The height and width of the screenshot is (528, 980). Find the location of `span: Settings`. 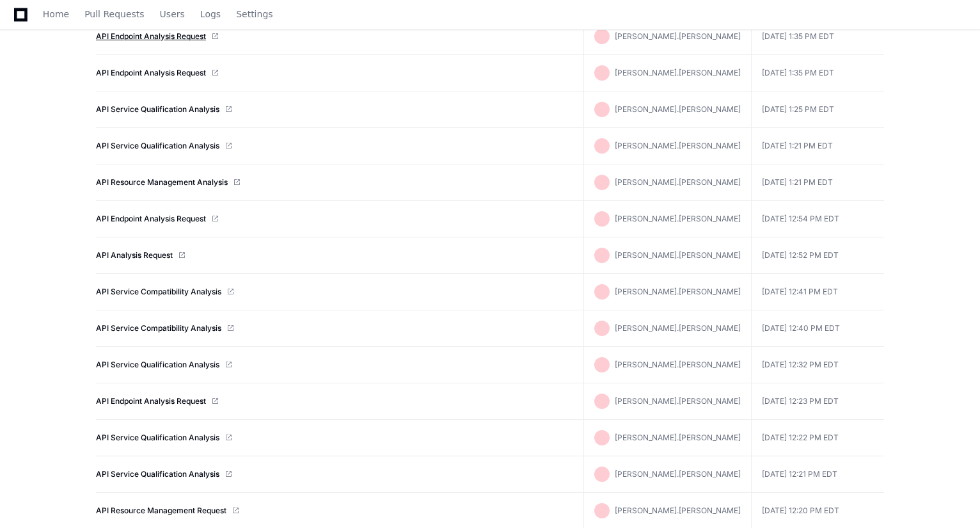

span: Settings is located at coordinates (254, 14).